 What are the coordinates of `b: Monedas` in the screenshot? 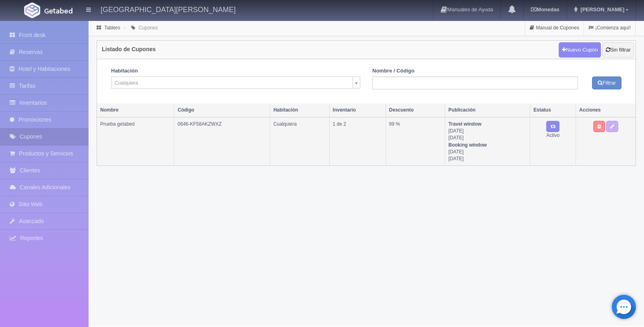 It's located at (545, 9).